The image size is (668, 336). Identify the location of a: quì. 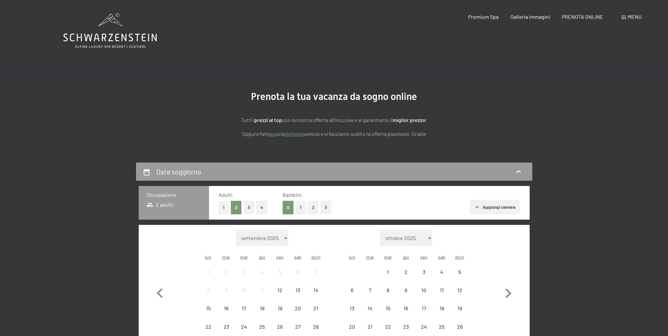
(272, 134).